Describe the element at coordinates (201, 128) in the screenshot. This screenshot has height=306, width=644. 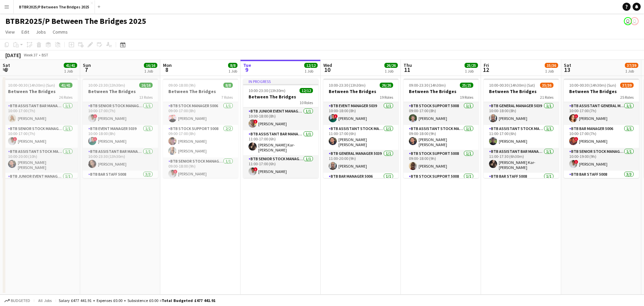
I see `div: 09:00-18:00 (9h)8/8Between The Bridges7 RolesBTB Stock Manager 50061/109:00-17:00 (8h)[PERSON_NAM...` at that location.